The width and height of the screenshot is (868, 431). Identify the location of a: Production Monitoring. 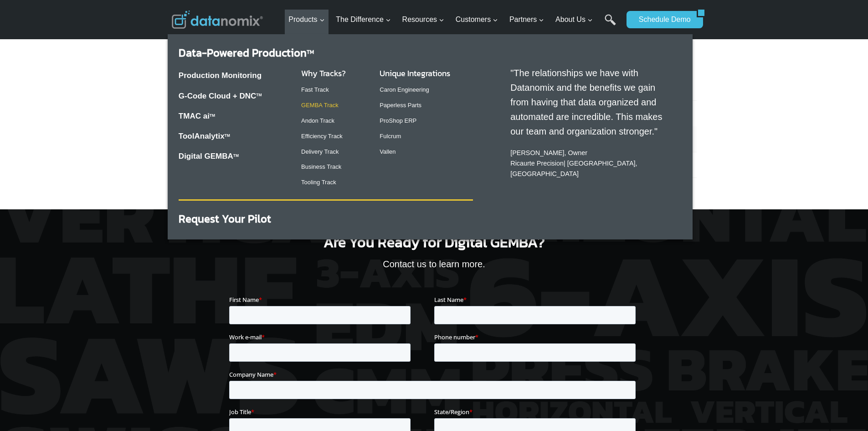
(220, 75).